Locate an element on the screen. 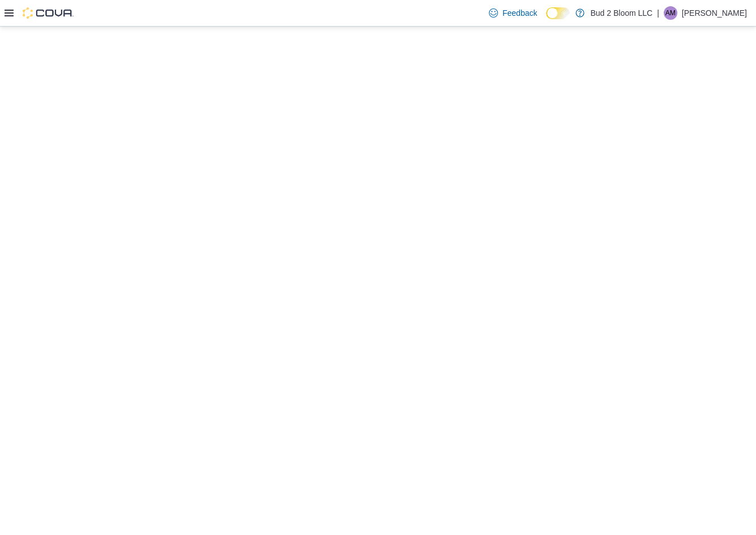  img: Cova is located at coordinates (48, 13).